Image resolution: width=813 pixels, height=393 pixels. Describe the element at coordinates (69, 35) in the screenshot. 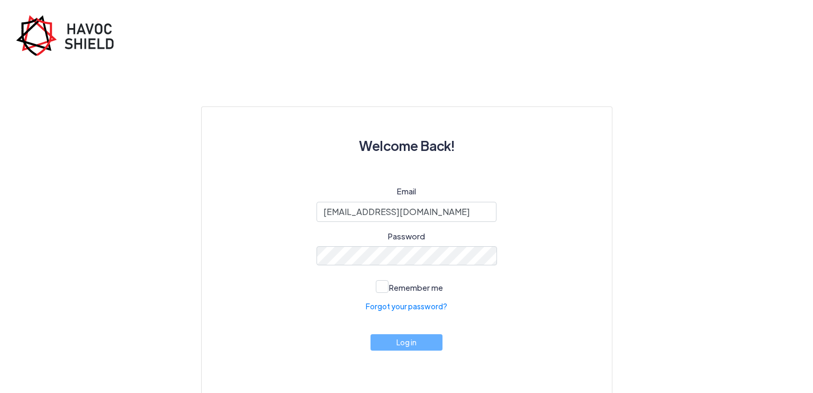

I see `img: havoc-shield-register-logo.png` at that location.